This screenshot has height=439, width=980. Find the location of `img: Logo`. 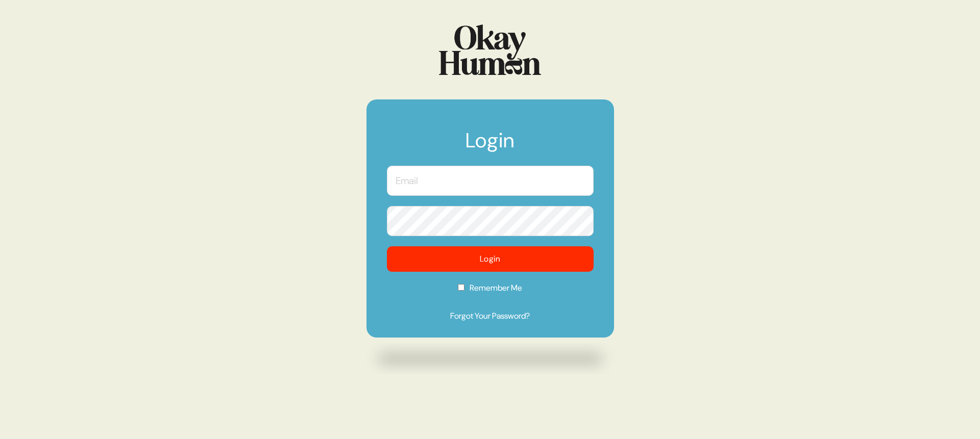

img: Logo is located at coordinates (490, 49).